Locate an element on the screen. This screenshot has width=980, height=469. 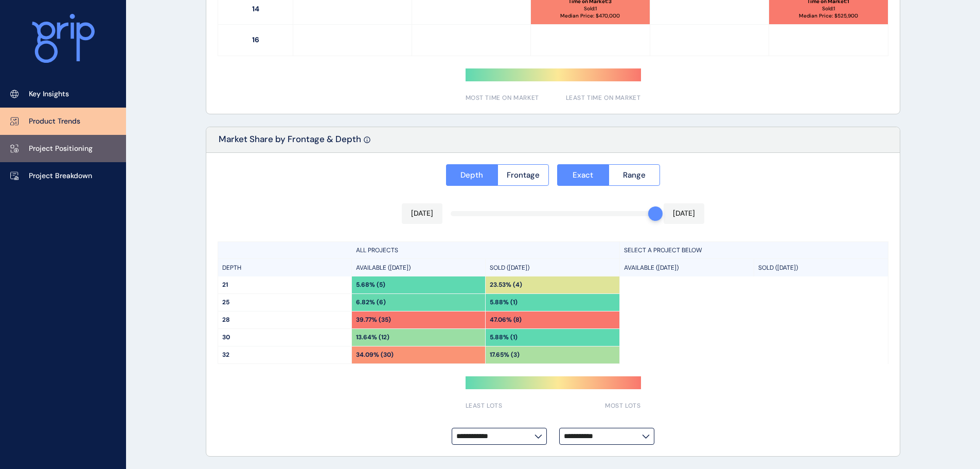
p: Market Share by Frontage & Depth is located at coordinates (290, 142).